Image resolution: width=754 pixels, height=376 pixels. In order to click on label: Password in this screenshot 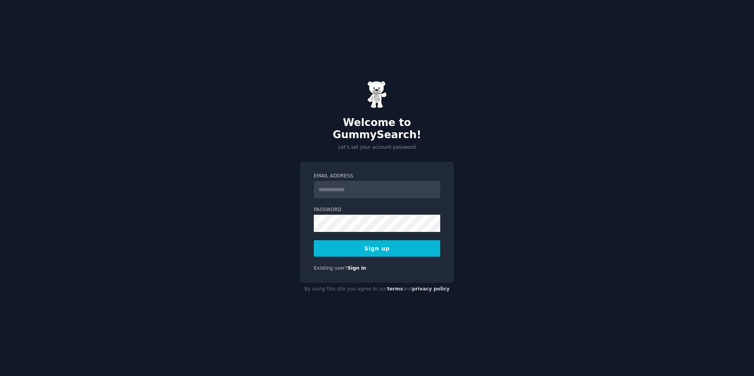, I will do `click(377, 210)`.